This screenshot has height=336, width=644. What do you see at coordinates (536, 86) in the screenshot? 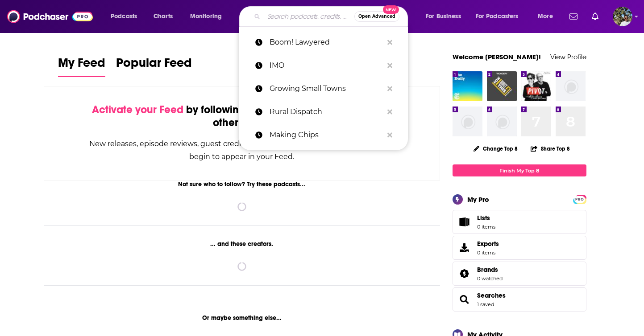
I see `img: Pivot` at bounding box center [536, 86].